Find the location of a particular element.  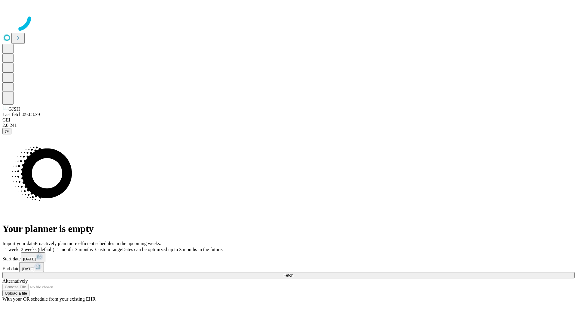

span: 1 week is located at coordinates (12, 250).